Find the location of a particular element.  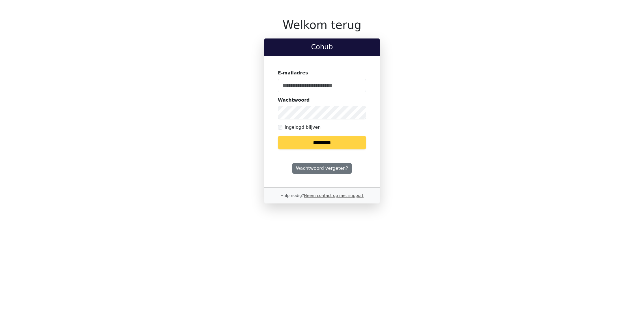

label: Wachtwoord is located at coordinates (294, 100).